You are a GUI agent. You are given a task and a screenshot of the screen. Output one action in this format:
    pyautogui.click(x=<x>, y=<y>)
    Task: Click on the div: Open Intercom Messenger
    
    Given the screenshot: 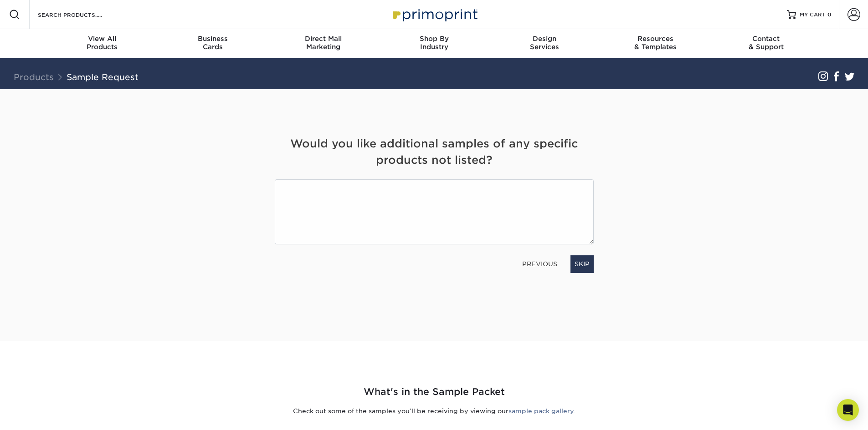 What is the action you would take?
    pyautogui.click(x=848, y=410)
    